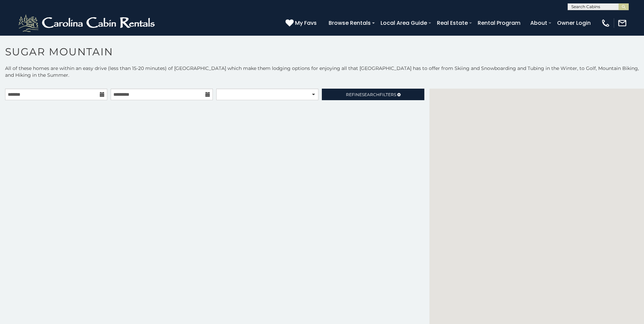 The image size is (644, 324). Describe the element at coordinates (623, 23) in the screenshot. I see `img: mail-regular-white.png` at that location.